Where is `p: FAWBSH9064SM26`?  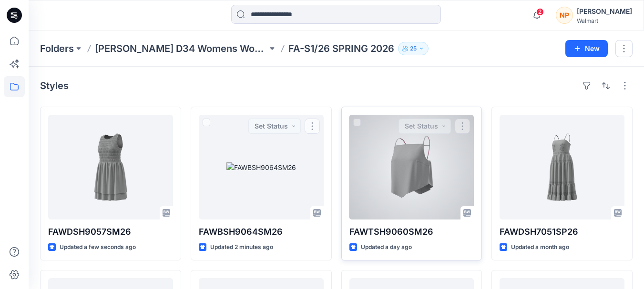 p: FAWBSH9064SM26 is located at coordinates (261, 232).